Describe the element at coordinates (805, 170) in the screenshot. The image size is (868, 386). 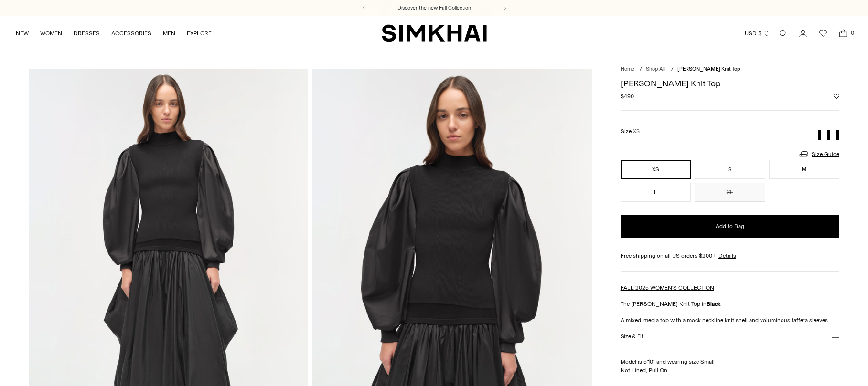
I see `button: M` at that location.